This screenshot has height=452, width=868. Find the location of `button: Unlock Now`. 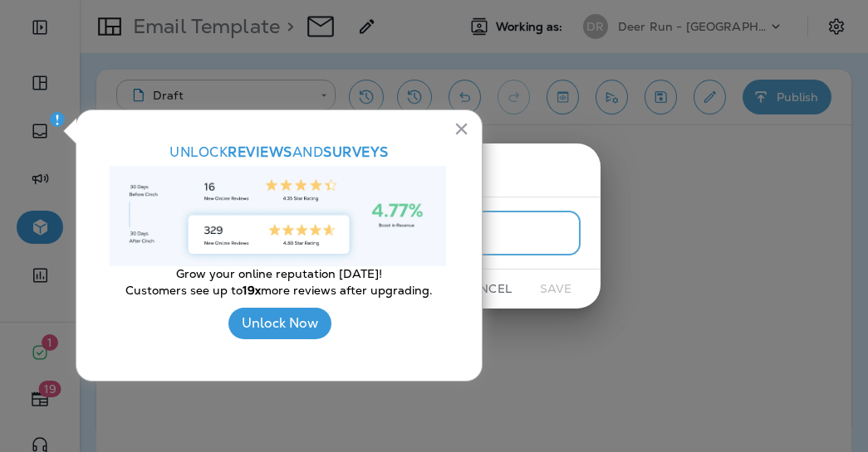

button: Unlock Now is located at coordinates (280, 324).